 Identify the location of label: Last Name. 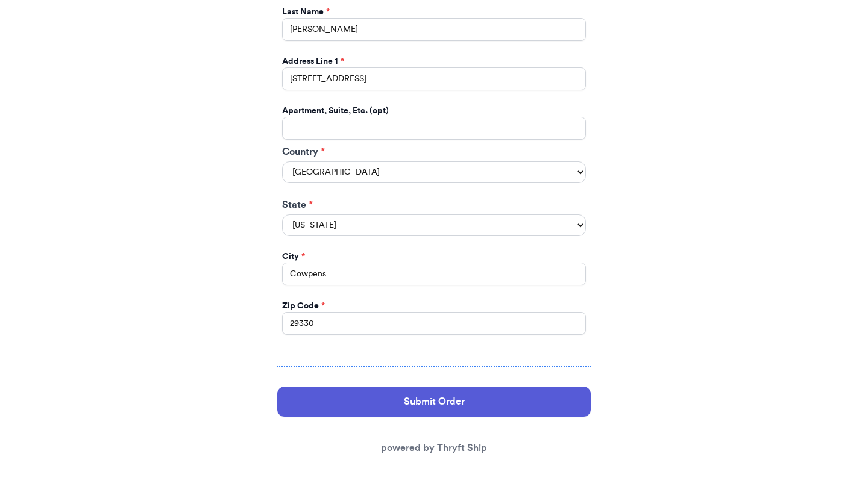
(305, 12).